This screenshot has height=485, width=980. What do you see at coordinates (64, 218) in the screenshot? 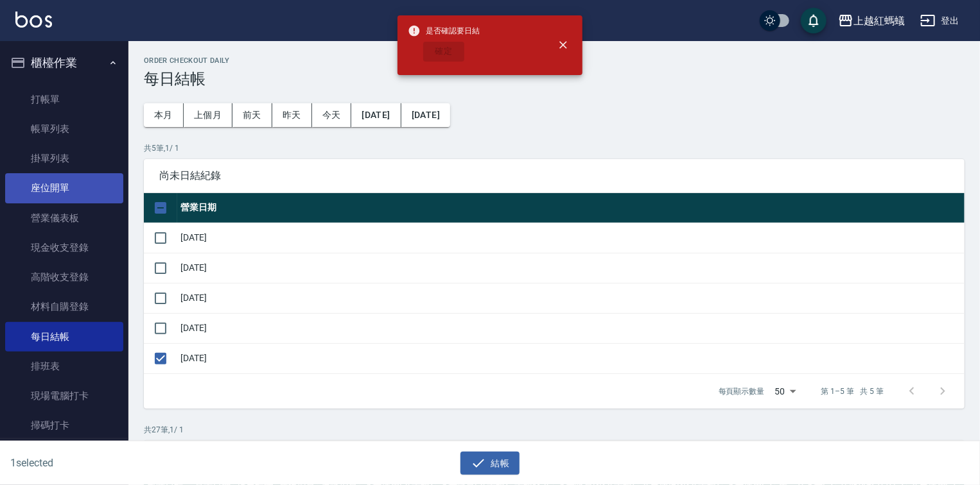
I see `a: 營業儀表板` at bounding box center [64, 218].